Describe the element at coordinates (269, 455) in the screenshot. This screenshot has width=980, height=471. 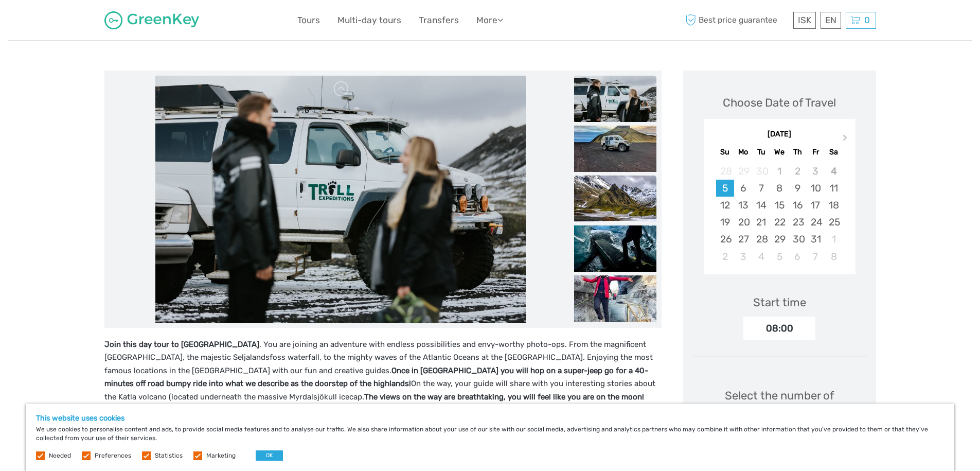
I see `button: OK` at that location.